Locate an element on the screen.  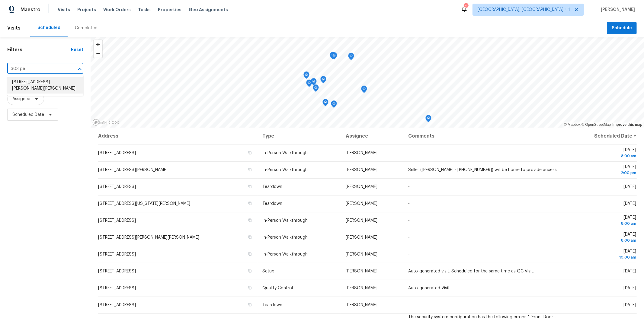
input: Search for an address... is located at coordinates (37, 69).